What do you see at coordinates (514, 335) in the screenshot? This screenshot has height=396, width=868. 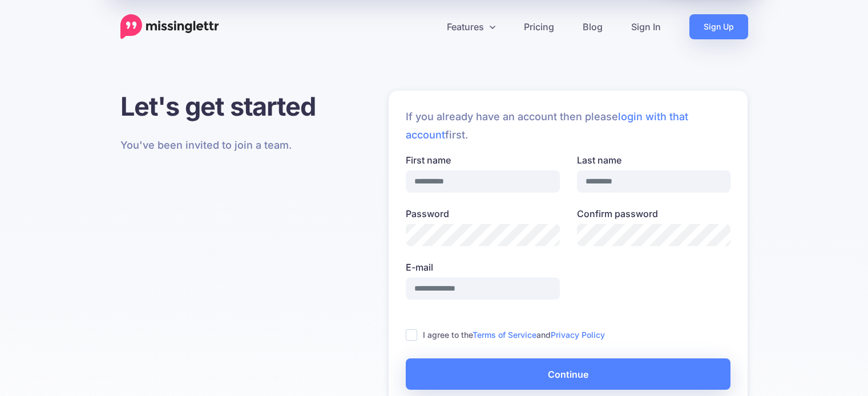 I see `label: I agree to the and` at bounding box center [514, 335].